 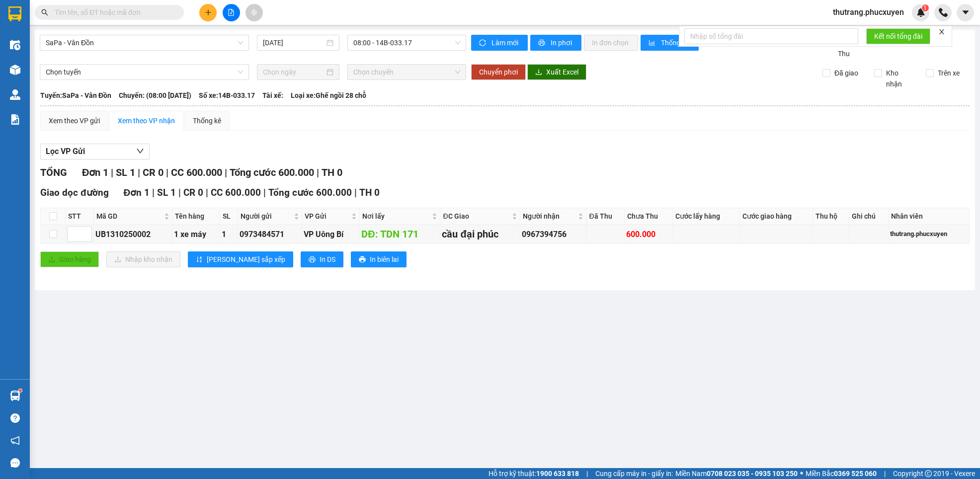 What do you see at coordinates (194, 192) in the screenshot?
I see `span: CR 0` at bounding box center [194, 192].